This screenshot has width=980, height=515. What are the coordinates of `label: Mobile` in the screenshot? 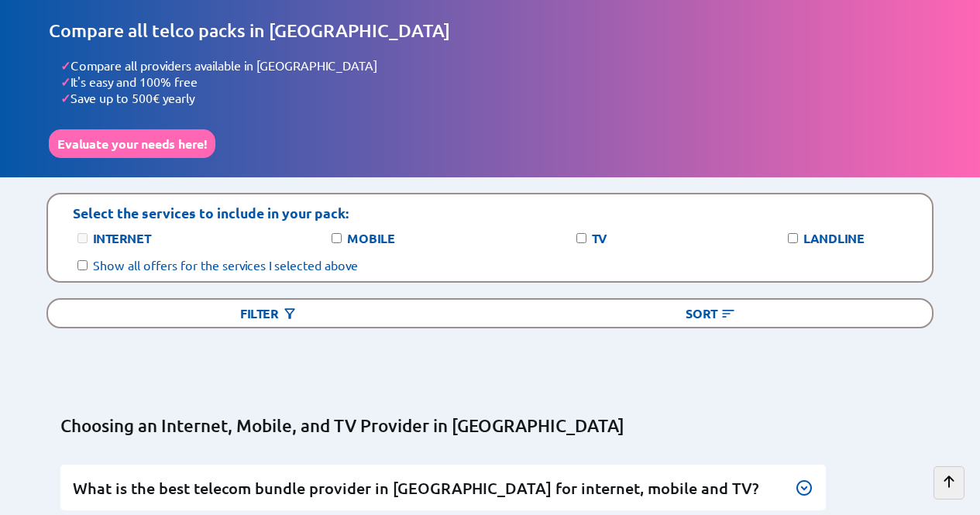 It's located at (371, 237).